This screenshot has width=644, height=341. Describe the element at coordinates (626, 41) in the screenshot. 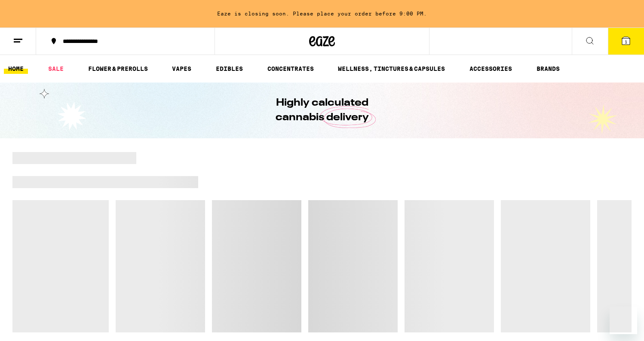

I see `button: 1` at that location.